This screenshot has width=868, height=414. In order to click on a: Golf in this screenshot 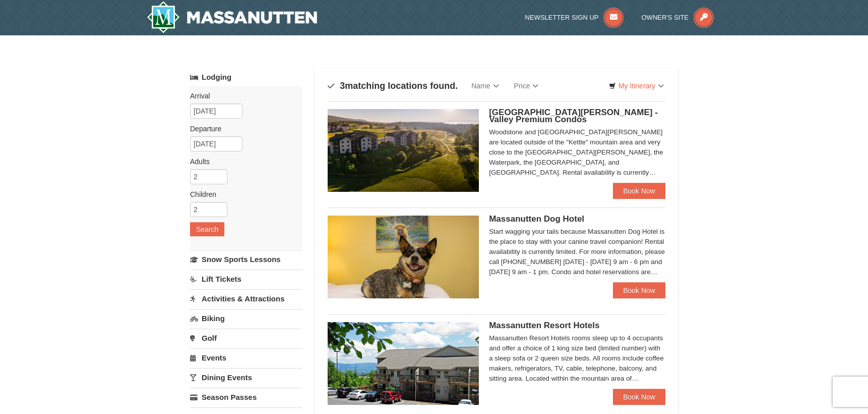, I will do `click(246, 338)`.